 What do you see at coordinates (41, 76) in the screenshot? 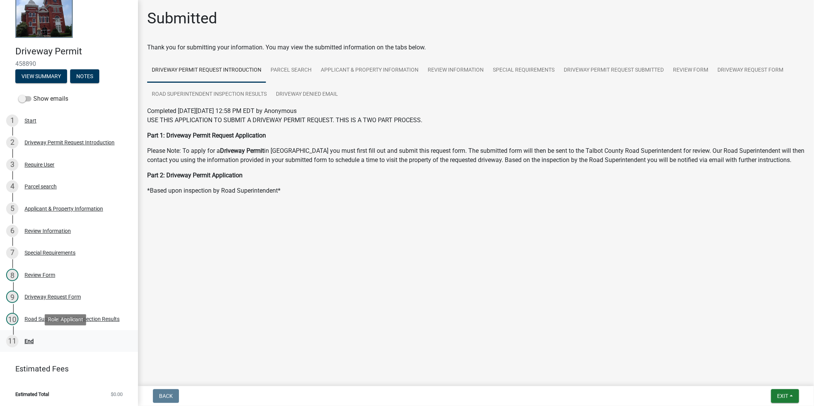
I see `button: View Summary` at bounding box center [41, 76].